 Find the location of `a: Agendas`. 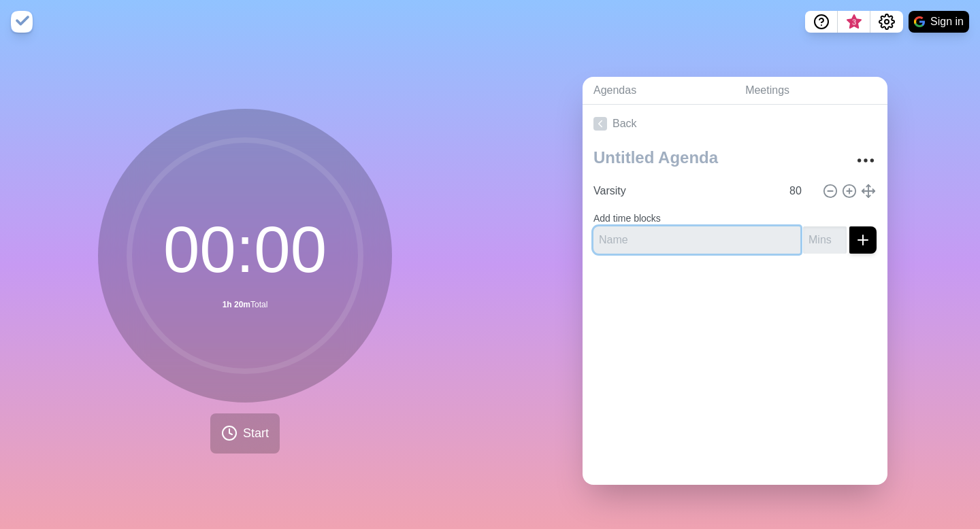

a: Agendas is located at coordinates (658, 91).